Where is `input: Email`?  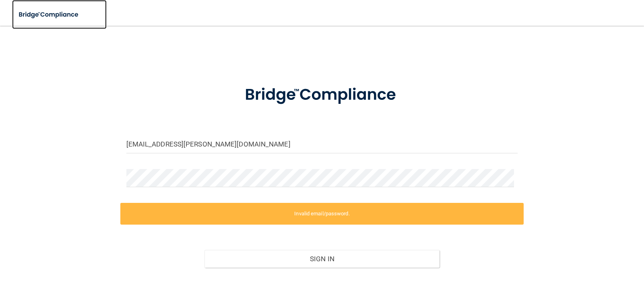
input: Email is located at coordinates (322, 144).